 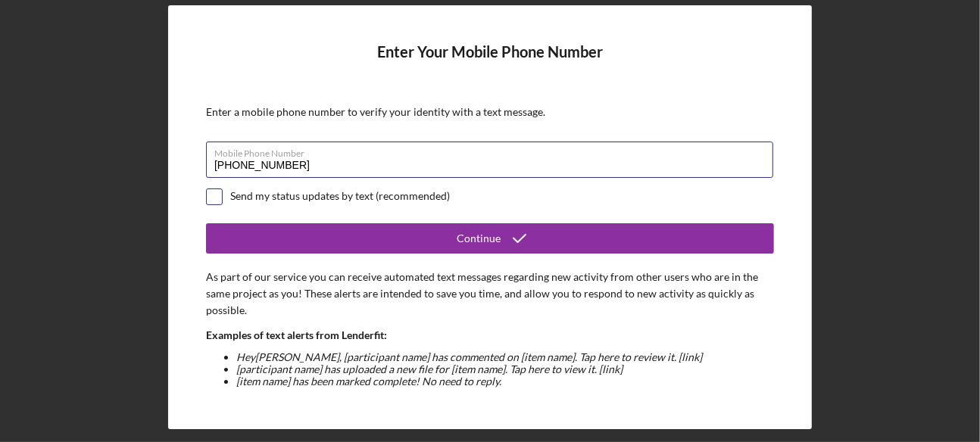 I want to click on button: Continue, so click(x=490, y=239).